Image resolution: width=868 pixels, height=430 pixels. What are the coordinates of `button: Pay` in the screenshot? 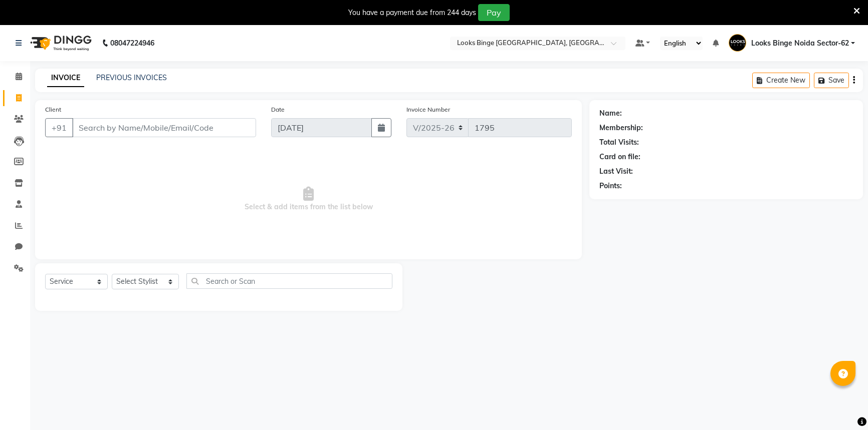 It's located at (493, 12).